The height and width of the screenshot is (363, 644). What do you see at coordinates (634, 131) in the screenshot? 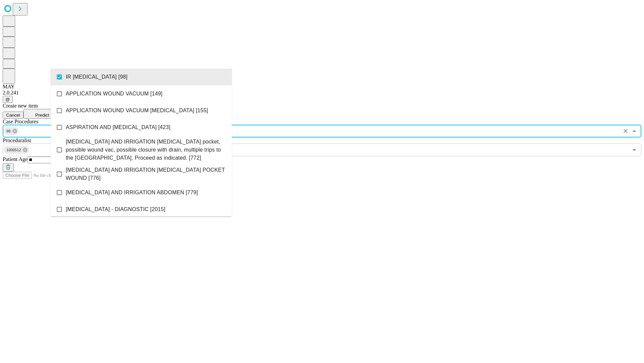
I see `button: Close` at bounding box center [634, 131].